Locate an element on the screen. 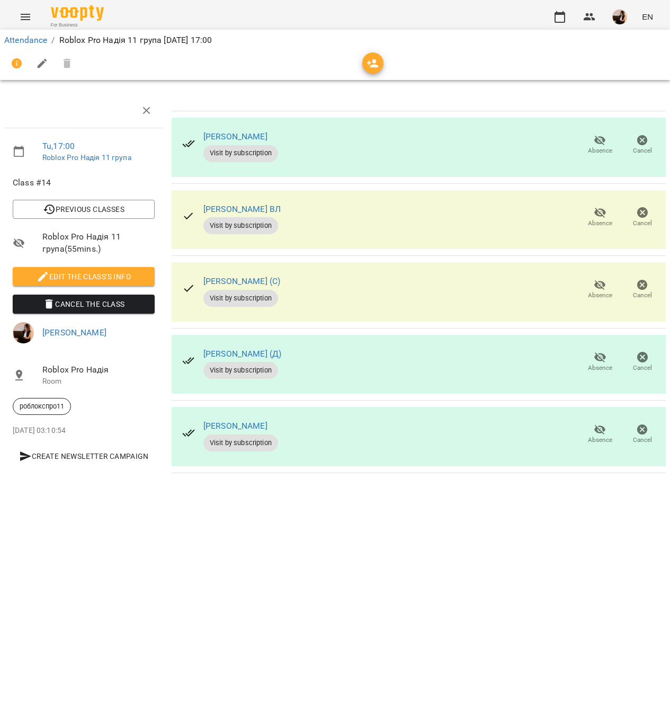  nav: breadcrumb is located at coordinates (335, 40).